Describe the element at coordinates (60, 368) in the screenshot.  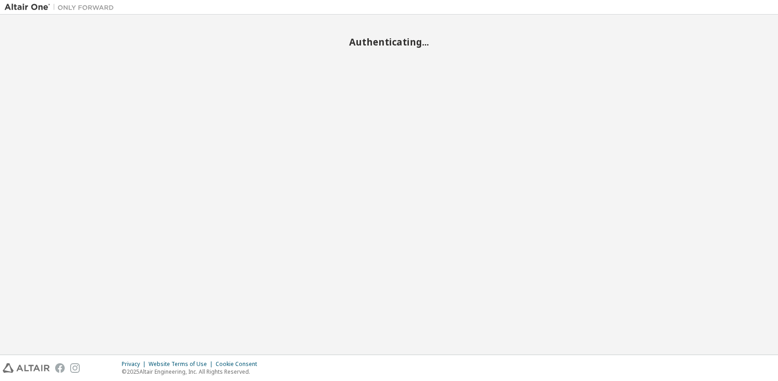
I see `img: facebook.svg` at that location.